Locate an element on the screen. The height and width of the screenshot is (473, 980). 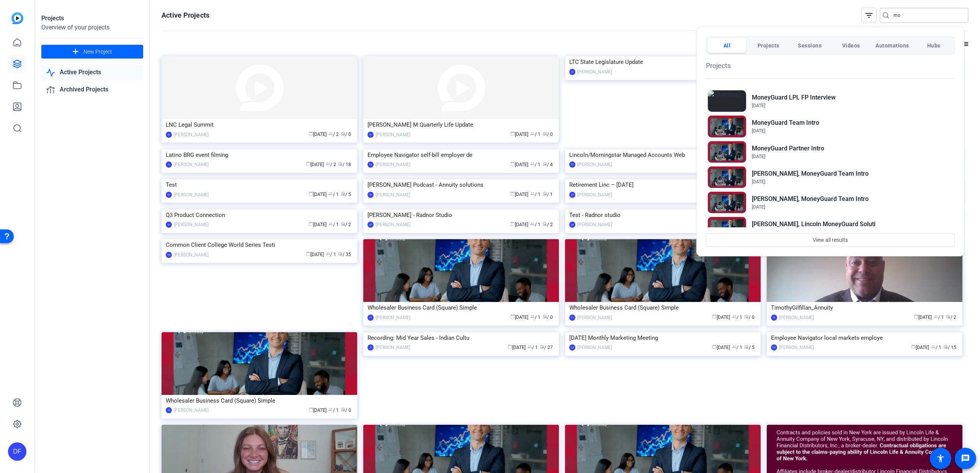
h2: MoneyGuard LPL FP Interview is located at coordinates (794, 98).